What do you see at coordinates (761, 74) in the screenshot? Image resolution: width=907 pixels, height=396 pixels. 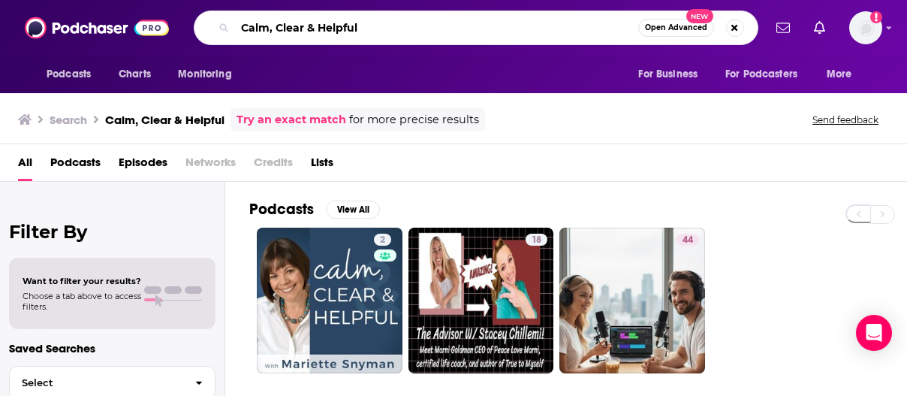 I see `span: For Podcasters` at bounding box center [761, 74].